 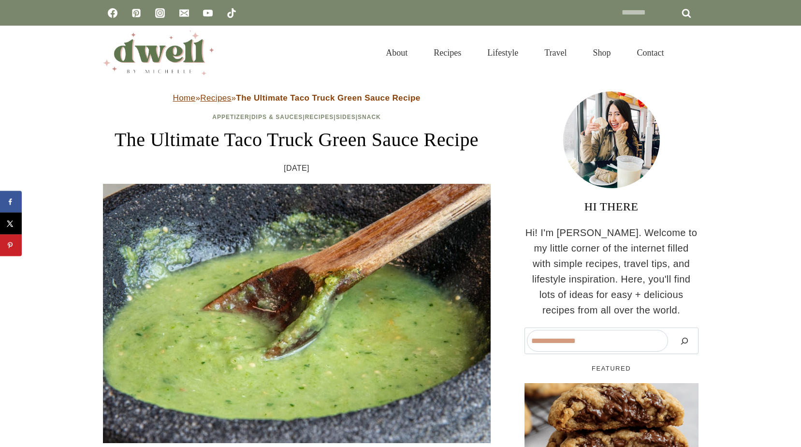 What do you see at coordinates (369, 117) in the screenshot?
I see `a: Snack` at bounding box center [369, 117].